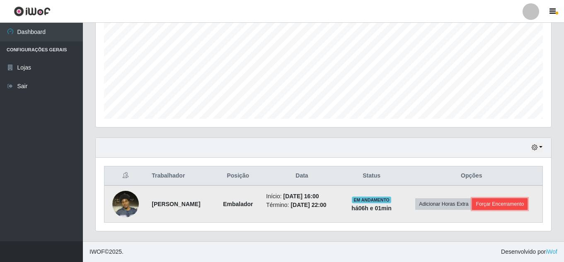 Image resolution: width=564 pixels, height=262 pixels. I want to click on th: Opções, so click(472, 176).